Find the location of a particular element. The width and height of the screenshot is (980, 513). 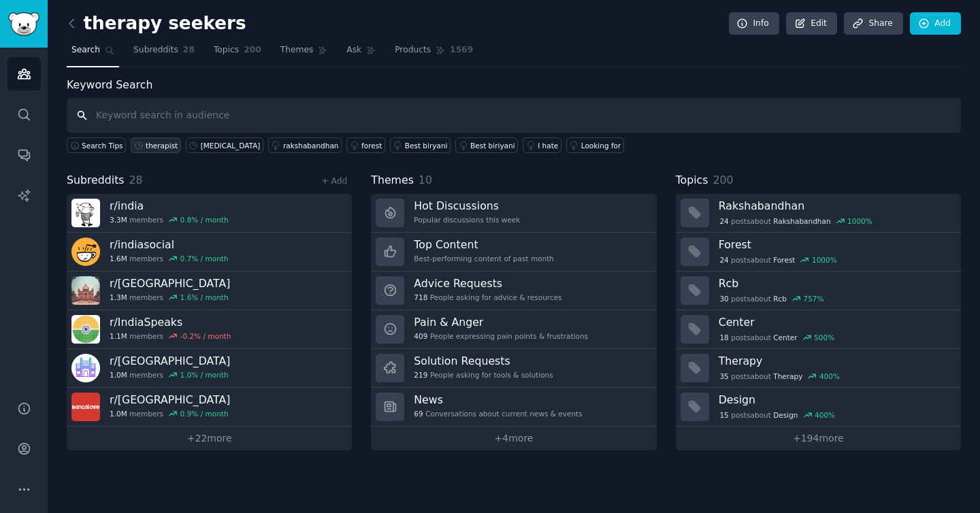

div: Best-performing content of past month is located at coordinates (484, 258).